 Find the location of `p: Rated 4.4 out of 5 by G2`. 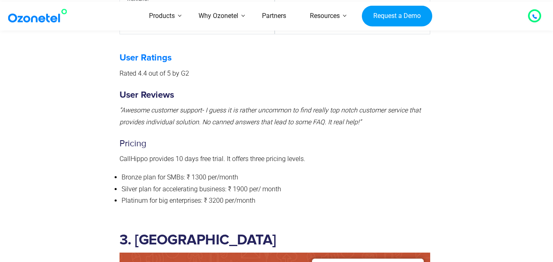

p: Rated 4.4 out of 5 by G2 is located at coordinates (275, 74).